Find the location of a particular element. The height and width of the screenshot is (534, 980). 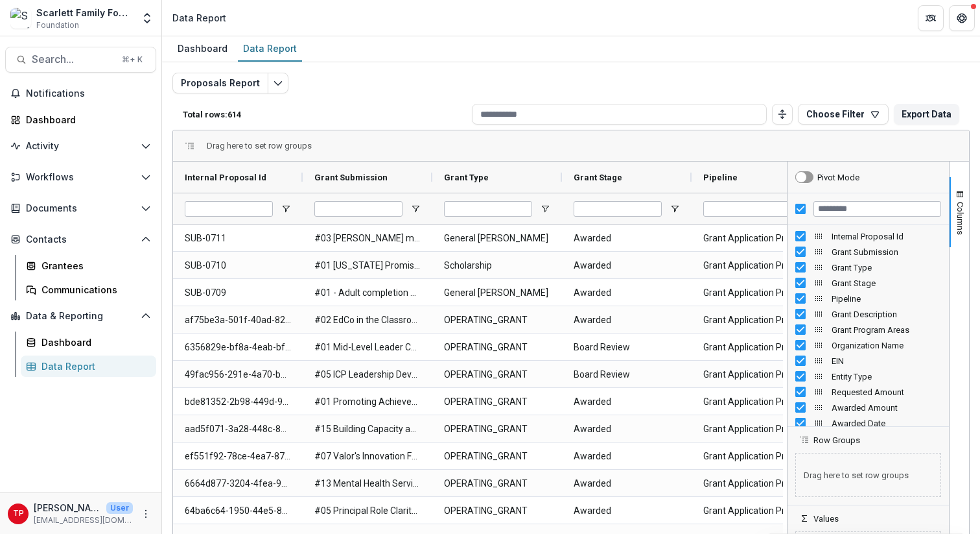

span: Scholarship is located at coordinates (497, 266).